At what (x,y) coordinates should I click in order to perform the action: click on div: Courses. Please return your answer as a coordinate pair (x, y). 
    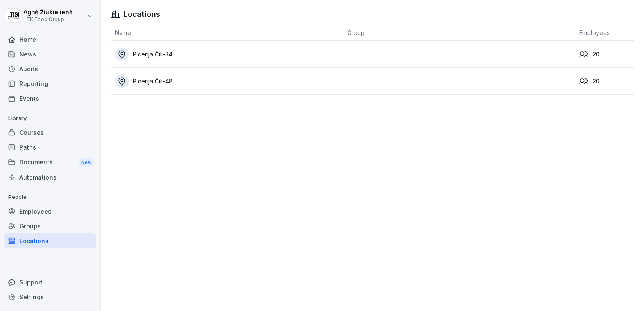
    Looking at the image, I should click on (50, 132).